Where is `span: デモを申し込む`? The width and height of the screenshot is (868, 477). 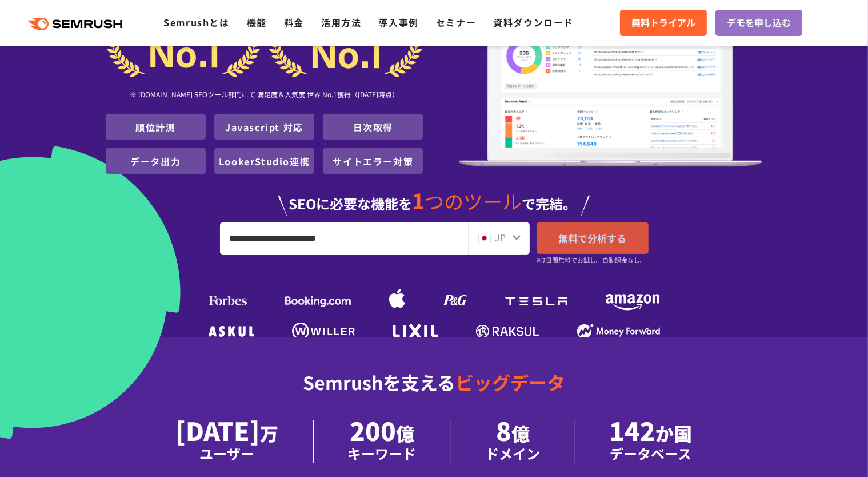 span: デモを申し込む is located at coordinates (759, 23).